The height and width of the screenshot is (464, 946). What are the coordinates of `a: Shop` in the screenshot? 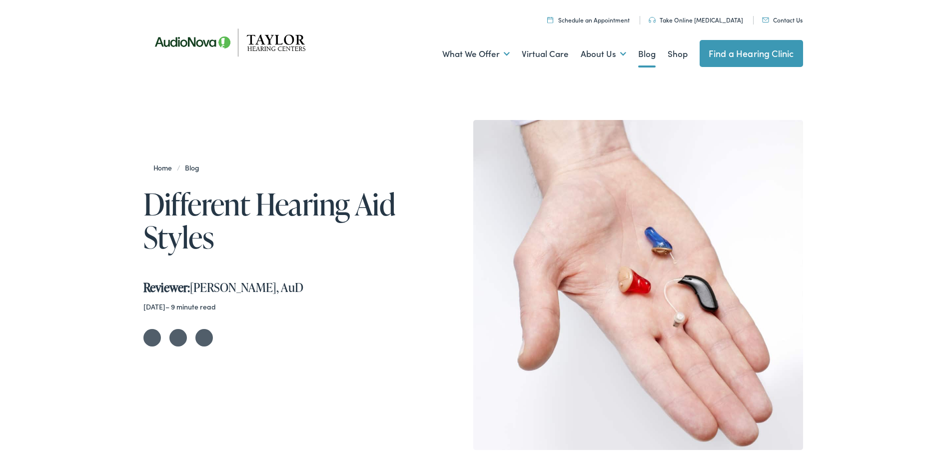 It's located at (677, 54).